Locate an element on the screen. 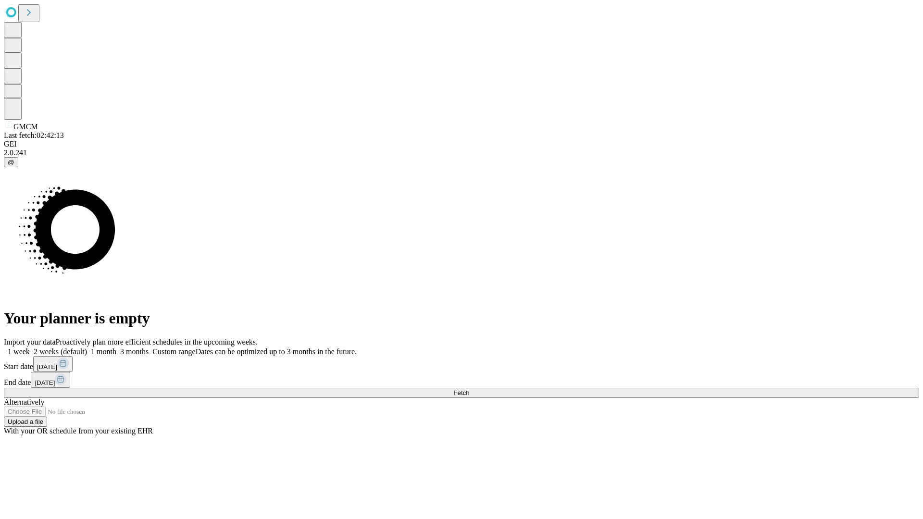  span: GMCM is located at coordinates (25, 126).